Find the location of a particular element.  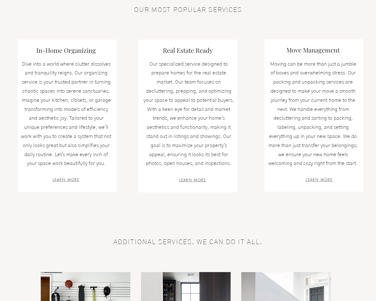

span: ADDITIONAL SERVICES. WE CAN DO IT ALL. is located at coordinates (188, 242).